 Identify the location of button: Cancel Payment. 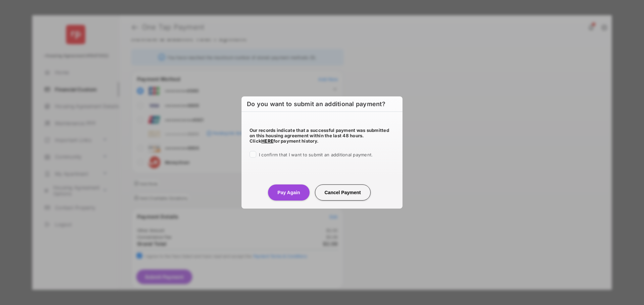
(343, 192).